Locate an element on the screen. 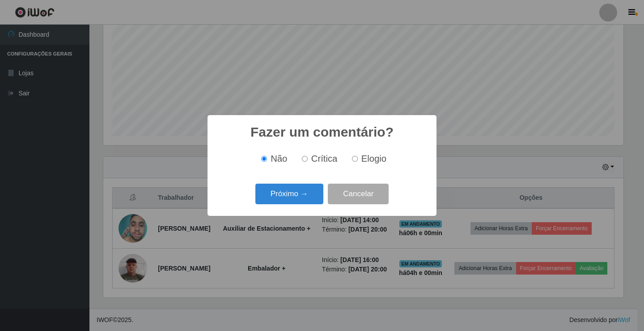 This screenshot has width=644, height=331. input: Elogio is located at coordinates (355, 158).